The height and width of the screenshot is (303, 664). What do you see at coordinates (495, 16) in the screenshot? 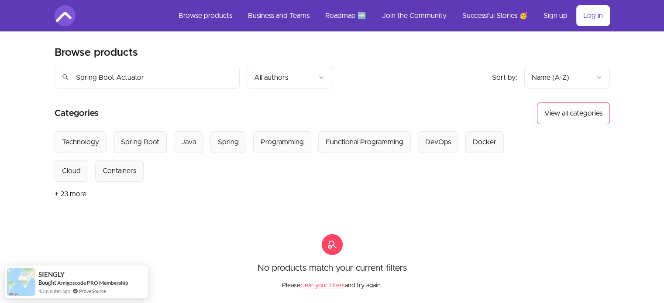
I see `a: Successful Stories 🥳` at bounding box center [495, 16].